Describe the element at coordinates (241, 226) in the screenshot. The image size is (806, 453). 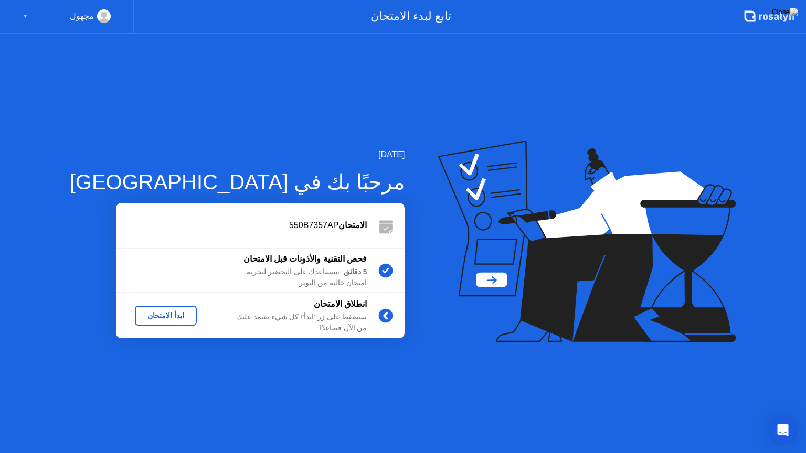
I see `div: 550B7357AP` at that location.